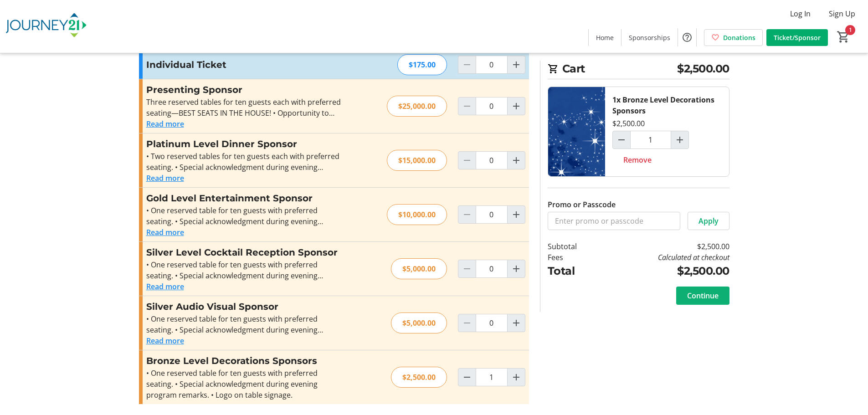 This screenshot has width=868, height=415. Describe the element at coordinates (491, 161) in the screenshot. I see `input: Platinum Level Dinner Sponsor Quantity` at that location.